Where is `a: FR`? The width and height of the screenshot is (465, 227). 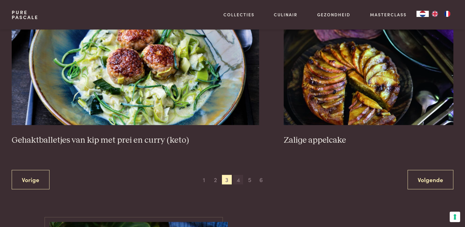
a: FR is located at coordinates (447, 14).